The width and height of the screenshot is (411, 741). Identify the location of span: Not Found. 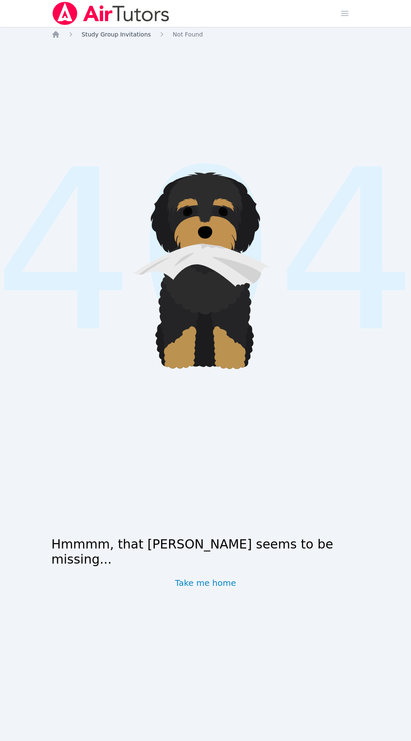
(188, 34).